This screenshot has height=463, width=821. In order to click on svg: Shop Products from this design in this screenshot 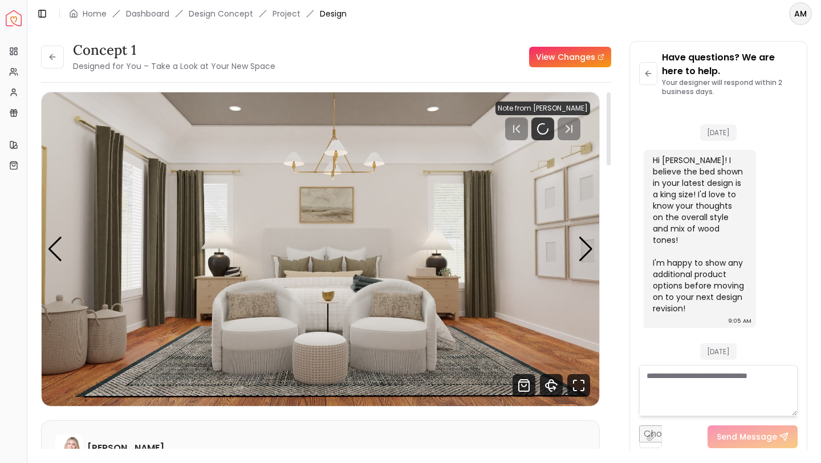, I will do `click(524, 386)`.